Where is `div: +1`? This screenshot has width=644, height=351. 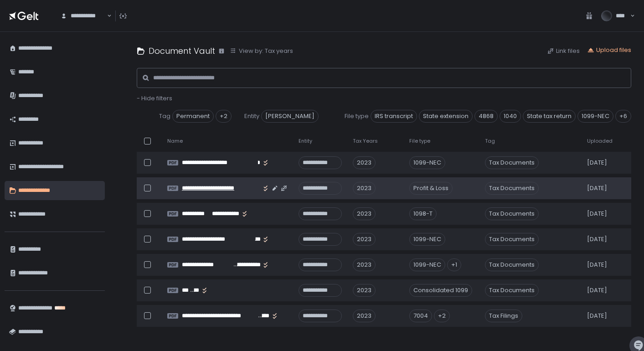
div: +1 is located at coordinates (454, 264).